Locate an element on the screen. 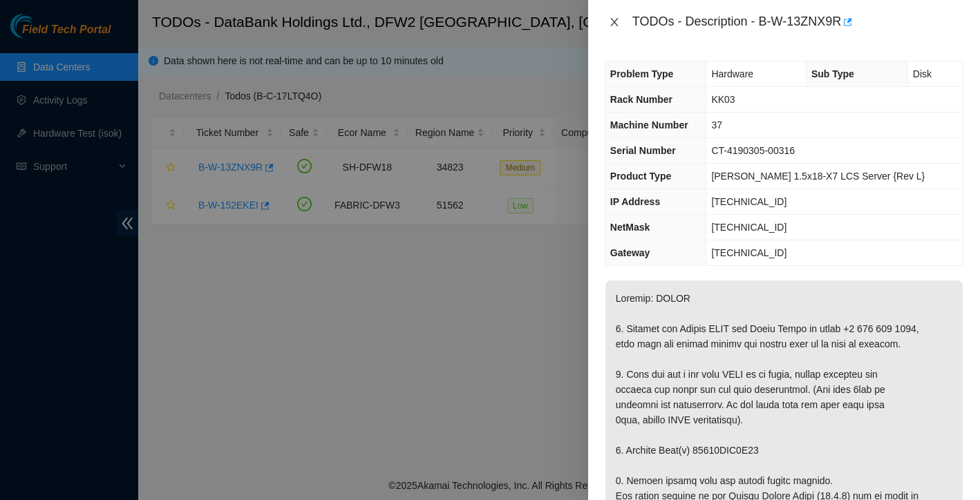  span: KK03 is located at coordinates (723, 99).